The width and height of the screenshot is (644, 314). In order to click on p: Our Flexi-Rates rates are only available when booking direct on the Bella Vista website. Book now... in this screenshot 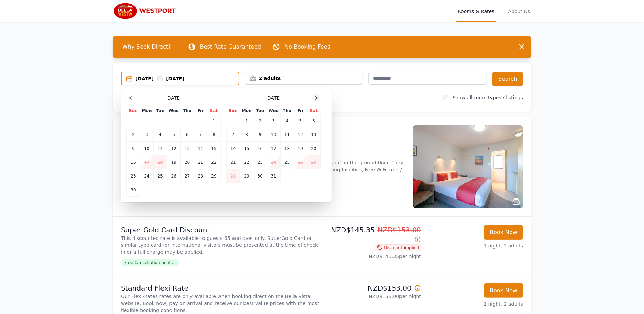, I will do `click(220, 304)`.